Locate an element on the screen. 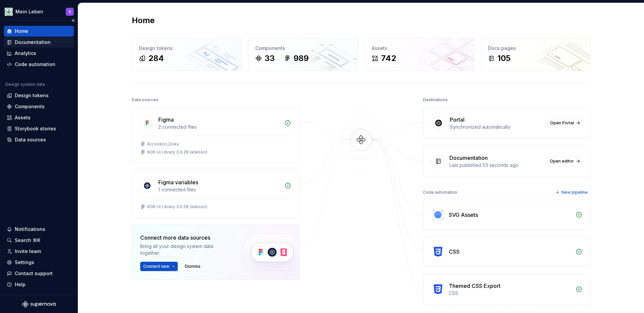 This screenshot has height=313, width=644. a: Components33989 is located at coordinates (303, 54).